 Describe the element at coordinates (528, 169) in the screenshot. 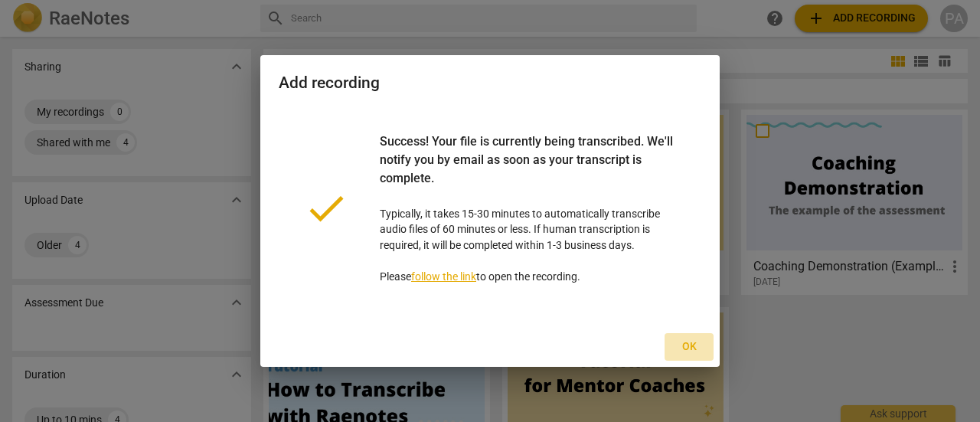

I see `div: Success! Your file is currently being transcribed. We'll notify you by email as soon as your tran...` at that location.